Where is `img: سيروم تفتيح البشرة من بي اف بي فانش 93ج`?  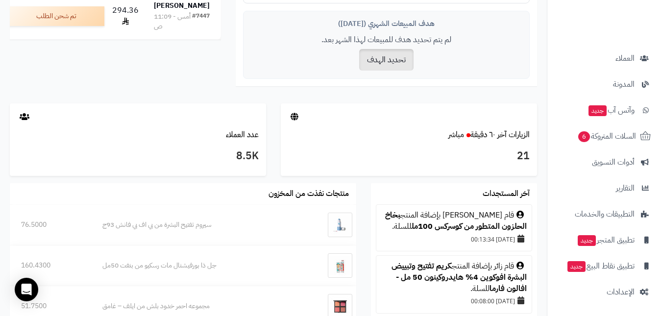
img: سيروم تفتيح البشرة من بي اف بي فانش 93ج is located at coordinates (340, 225).